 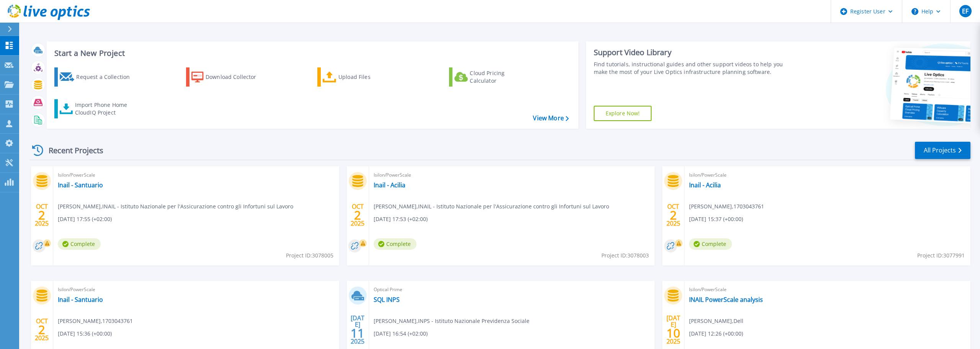 I want to click on div: Upload Files, so click(x=369, y=77).